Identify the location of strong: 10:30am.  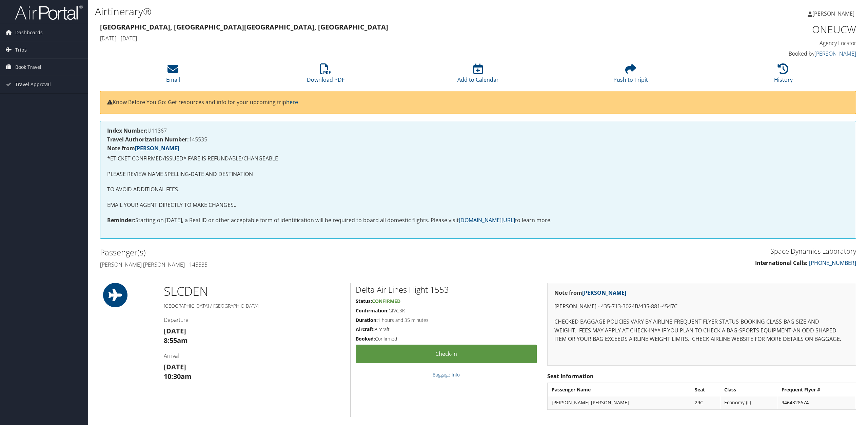
(177, 376).